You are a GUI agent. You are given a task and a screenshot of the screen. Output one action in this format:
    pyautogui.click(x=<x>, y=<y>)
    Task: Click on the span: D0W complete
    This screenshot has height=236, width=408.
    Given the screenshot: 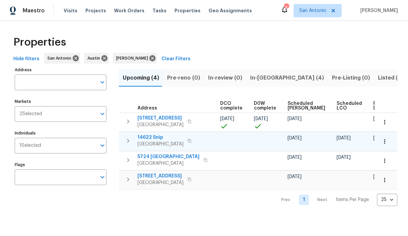 What is the action you would take?
    pyautogui.click(x=265, y=106)
    